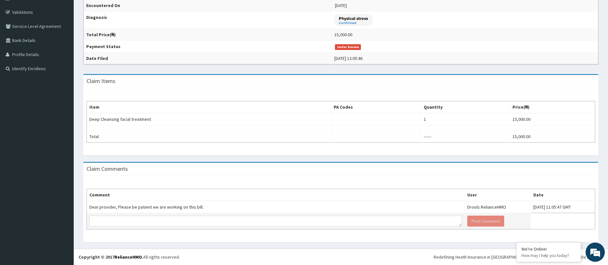 Image resolution: width=608 pixels, height=265 pixels. I want to click on span: Under Review, so click(348, 47).